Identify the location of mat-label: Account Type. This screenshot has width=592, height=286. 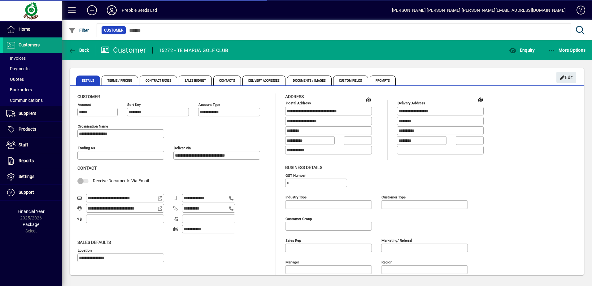
(209, 105).